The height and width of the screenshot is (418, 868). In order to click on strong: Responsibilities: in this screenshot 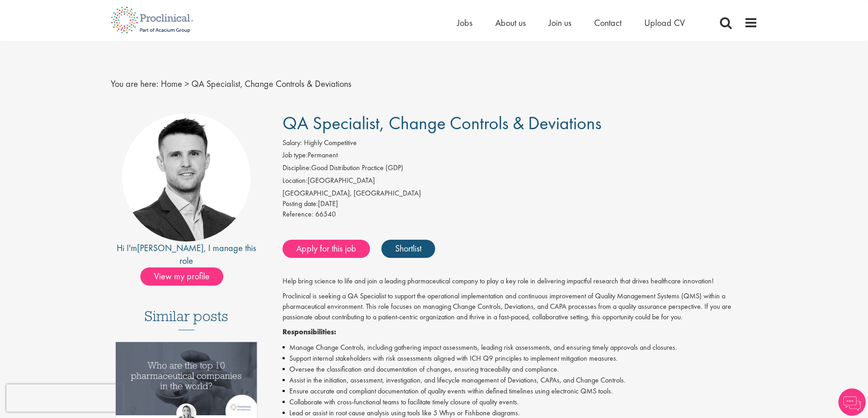, I will do `click(309, 332)`.